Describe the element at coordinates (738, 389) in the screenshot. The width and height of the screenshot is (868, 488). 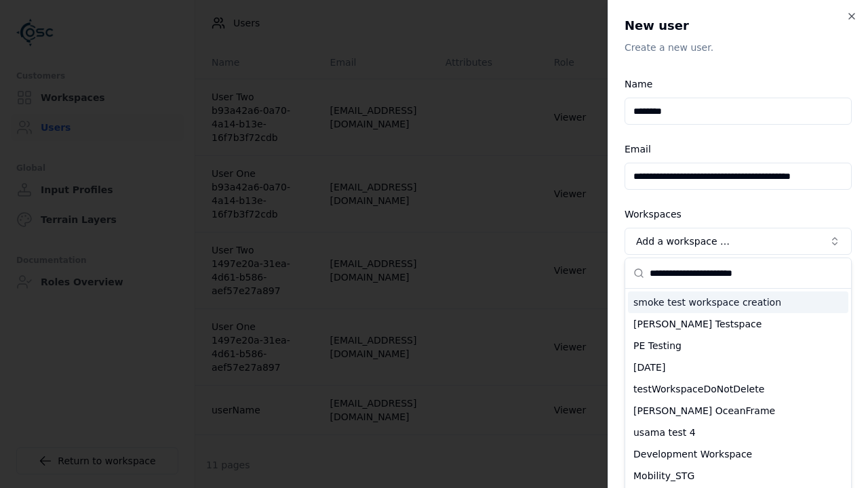
I see `div: testWorkspaceDoNotDelete` at that location.